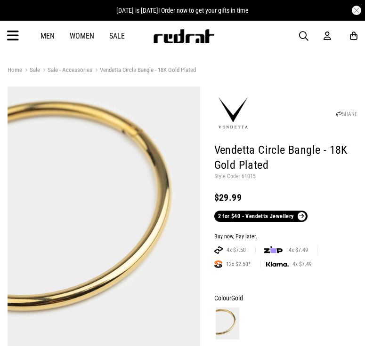  Describe the element at coordinates (277, 264) in the screenshot. I see `img: KLARNA` at that location.